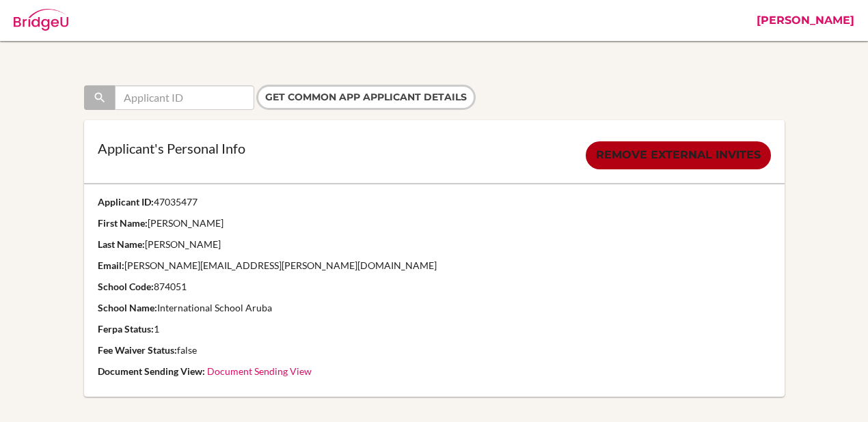 This screenshot has height=422, width=868. Describe the element at coordinates (434, 287) in the screenshot. I see `p: 874051` at that location.